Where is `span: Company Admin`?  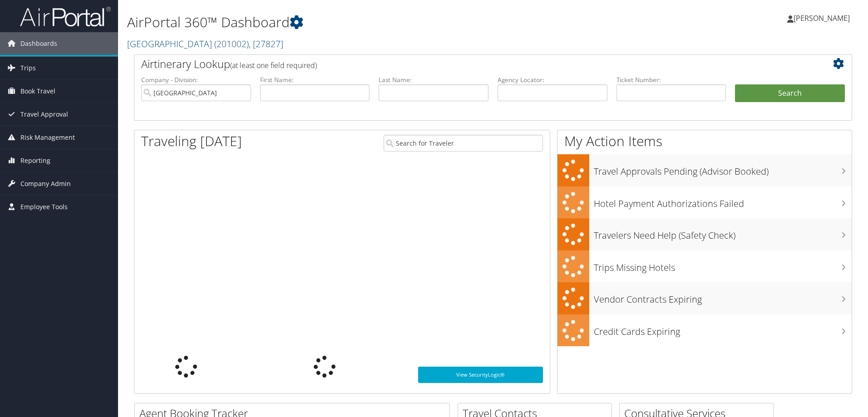
span: Company Admin is located at coordinates (45, 184).